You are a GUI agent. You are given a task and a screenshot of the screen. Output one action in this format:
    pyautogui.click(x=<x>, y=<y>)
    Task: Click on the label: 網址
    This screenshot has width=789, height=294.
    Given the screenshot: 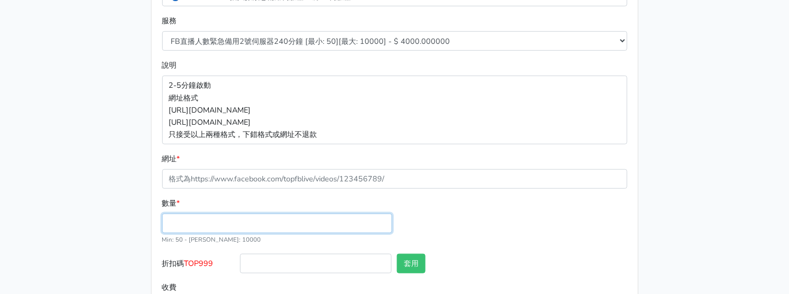 What is the action you would take?
    pyautogui.click(x=171, y=159)
    